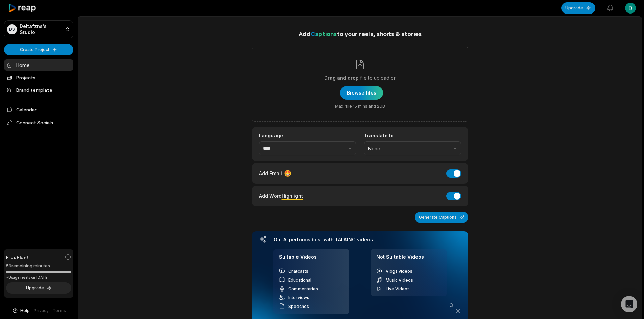 This screenshot has width=644, height=319. What do you see at coordinates (441, 218) in the screenshot?
I see `button: Generate Captions` at bounding box center [441, 218].